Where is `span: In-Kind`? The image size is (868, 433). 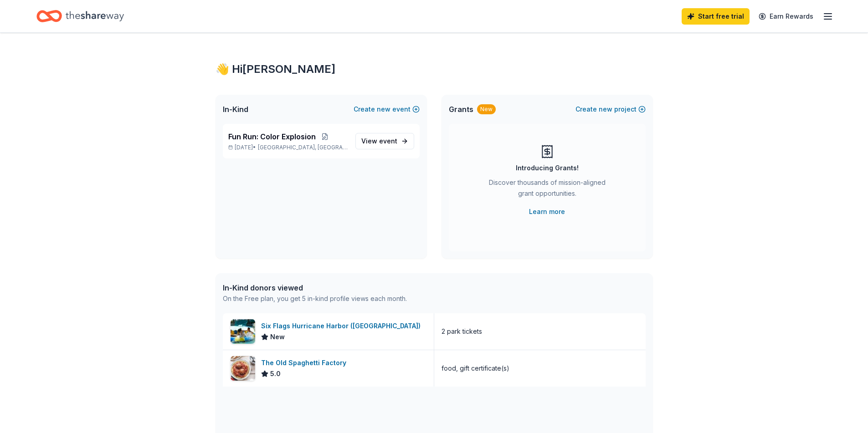 span: In-Kind is located at coordinates (235, 109).